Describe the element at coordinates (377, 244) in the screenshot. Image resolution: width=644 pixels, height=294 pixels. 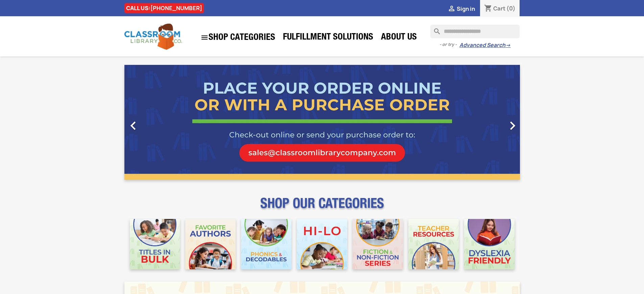
I see `img: CLC_Fiction_Nonfiction_Mobile.jpg` at that location.